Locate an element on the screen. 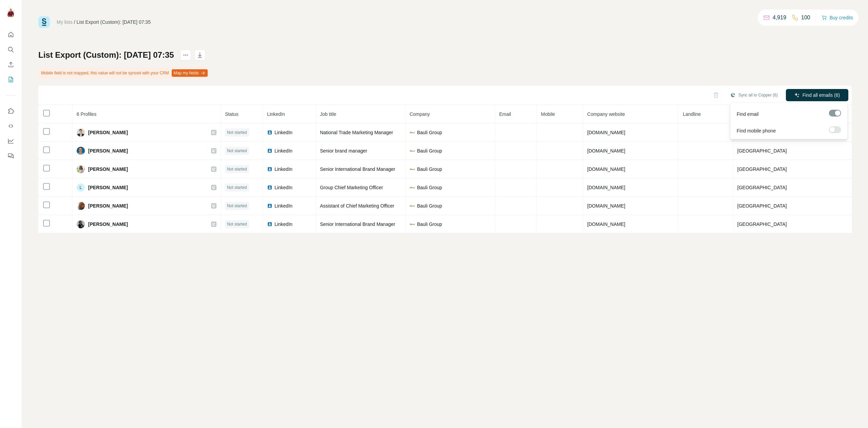 The width and height of the screenshot is (868, 428). button: Use Surfe on LinkedIn is located at coordinates (11, 111).